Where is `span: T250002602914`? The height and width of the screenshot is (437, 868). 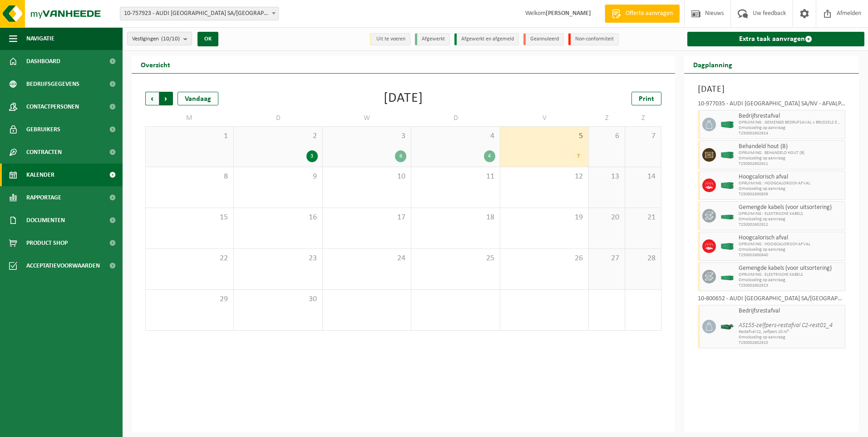
span: T250002602914 is located at coordinates (790, 133).